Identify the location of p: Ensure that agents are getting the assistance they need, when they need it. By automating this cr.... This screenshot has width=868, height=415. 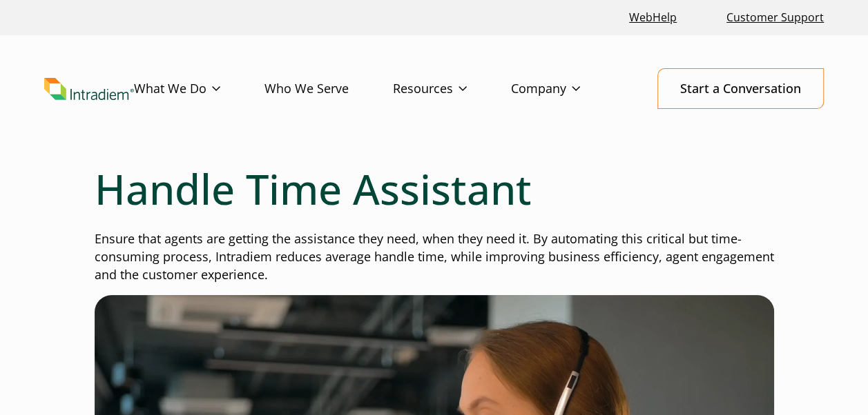
(434, 257).